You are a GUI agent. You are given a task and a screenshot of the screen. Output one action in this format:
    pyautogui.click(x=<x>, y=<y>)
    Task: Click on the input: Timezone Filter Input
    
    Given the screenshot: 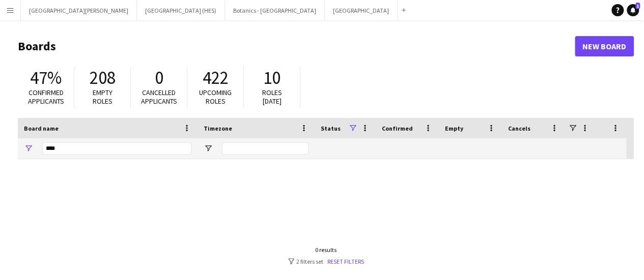 What is the action you would take?
    pyautogui.click(x=265, y=149)
    